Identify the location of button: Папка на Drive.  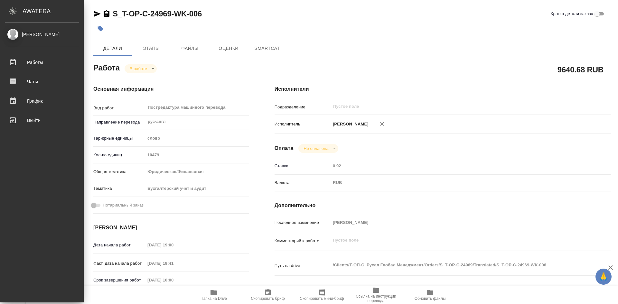
(214, 295).